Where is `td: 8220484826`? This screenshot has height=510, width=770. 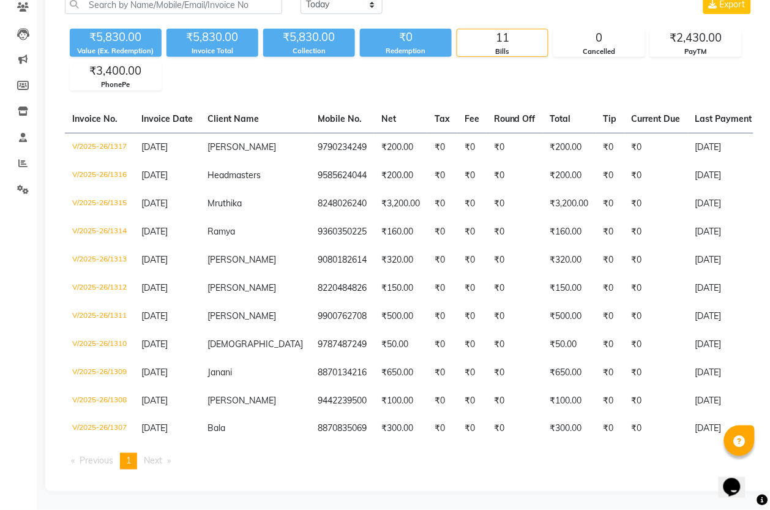
td: 8220484826 is located at coordinates (342, 288).